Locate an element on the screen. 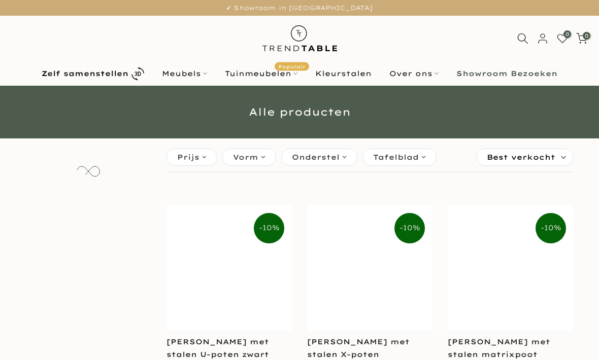  img: trend-table is located at coordinates (299, 38).